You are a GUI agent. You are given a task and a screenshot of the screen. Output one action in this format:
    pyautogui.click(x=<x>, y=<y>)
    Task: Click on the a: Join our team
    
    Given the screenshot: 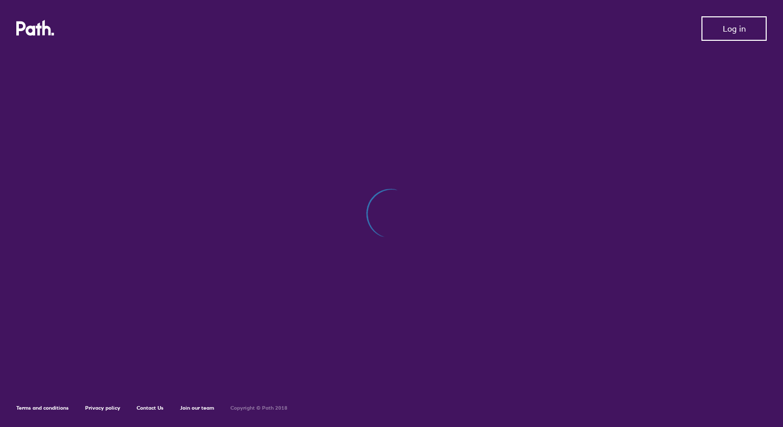 What is the action you would take?
    pyautogui.click(x=197, y=407)
    